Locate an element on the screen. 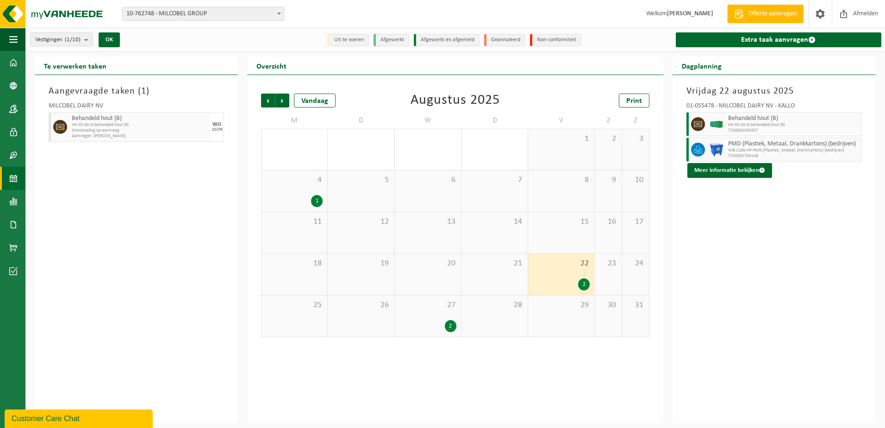 The image size is (885, 428). span: 31 is located at coordinates (636, 305).